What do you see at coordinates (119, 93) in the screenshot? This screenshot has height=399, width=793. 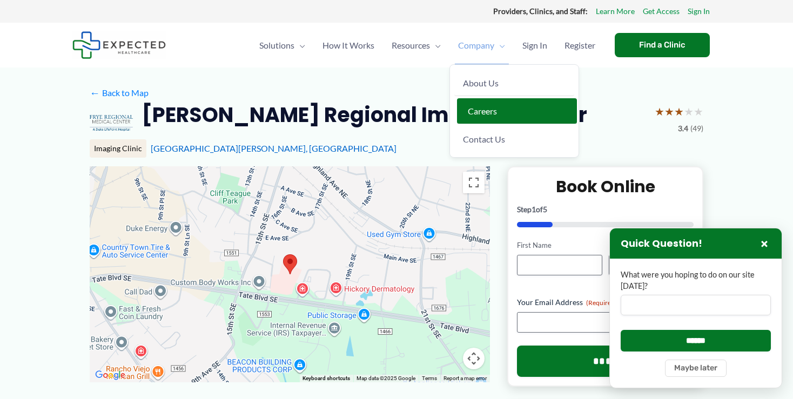 I see `a: ←Back to Map` at bounding box center [119, 93].